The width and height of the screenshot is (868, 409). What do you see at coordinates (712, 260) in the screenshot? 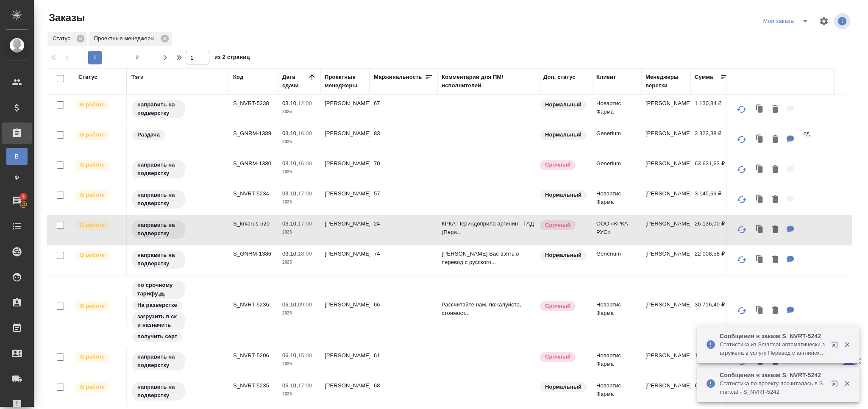
I see `td: 22 008,58 ₽` at bounding box center [712, 260].